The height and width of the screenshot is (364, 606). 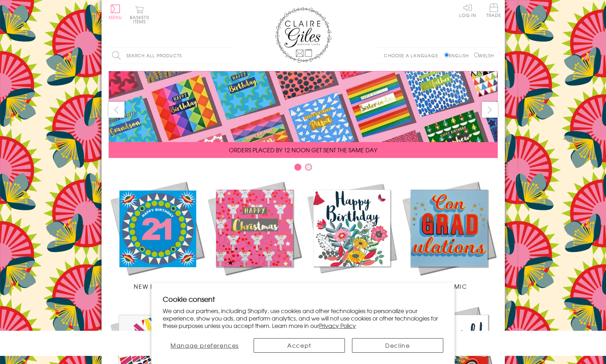 What do you see at coordinates (299, 345) in the screenshot?
I see `button: Accept` at bounding box center [299, 345].